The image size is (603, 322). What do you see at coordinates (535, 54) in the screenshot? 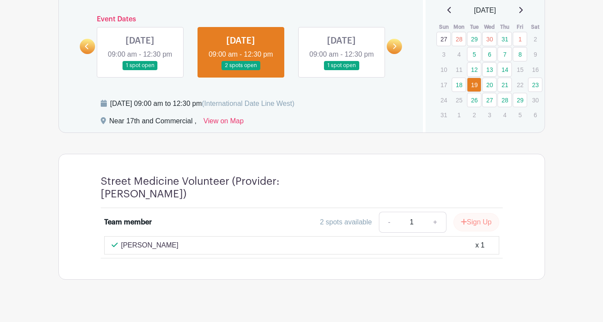
I see `p: 9` at bounding box center [535, 54].